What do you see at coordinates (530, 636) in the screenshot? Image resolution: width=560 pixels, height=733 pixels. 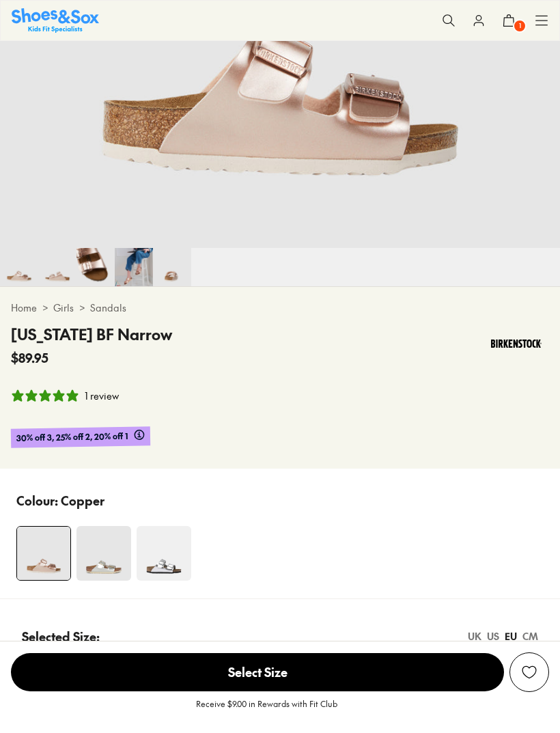 I see `div: CM` at bounding box center [530, 636].